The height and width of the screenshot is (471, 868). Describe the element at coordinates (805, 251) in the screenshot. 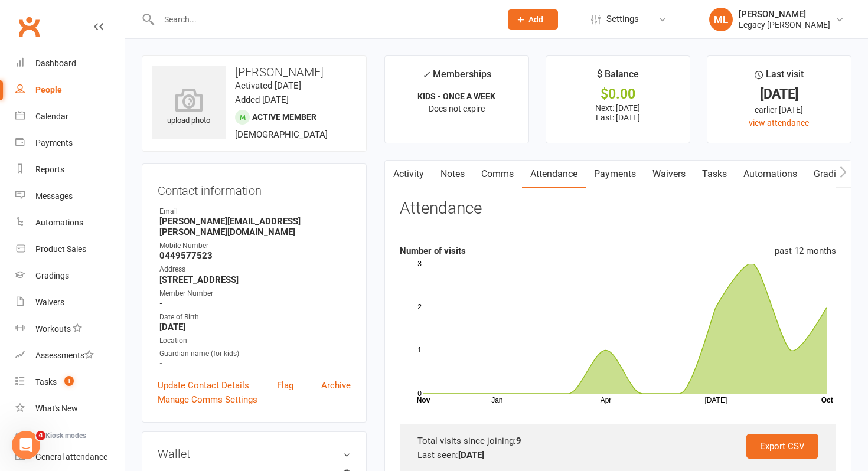

I see `div: past 12 months` at that location.